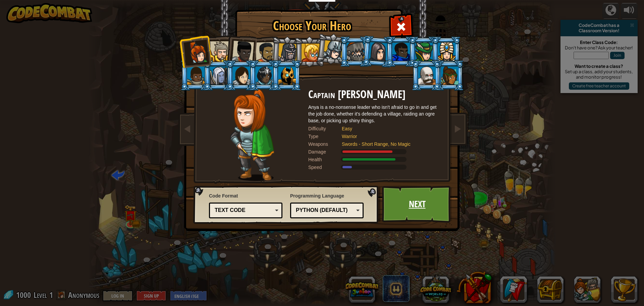 Image resolution: width=644 pixels, height=306 pixels. I want to click on span: Code Format, so click(245, 196).